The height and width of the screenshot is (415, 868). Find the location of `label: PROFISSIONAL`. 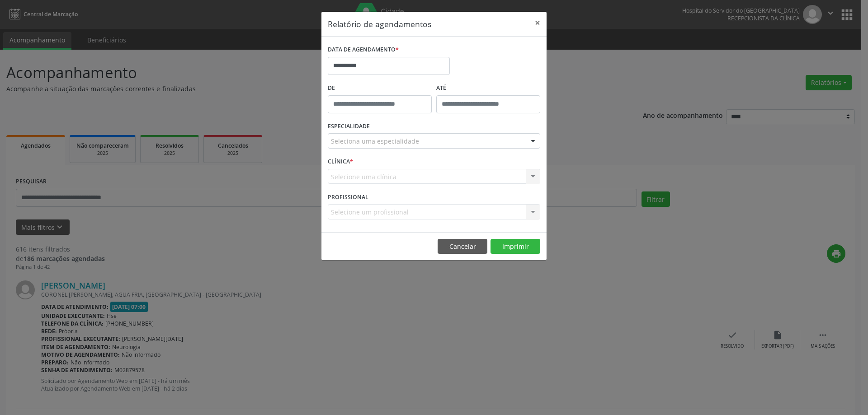

label: PROFISSIONAL is located at coordinates (348, 197).